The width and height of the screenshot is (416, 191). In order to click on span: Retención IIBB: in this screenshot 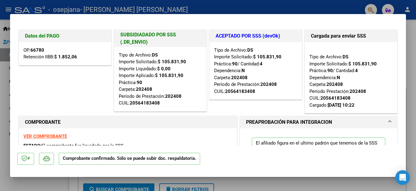, I will do `click(50, 57)`.